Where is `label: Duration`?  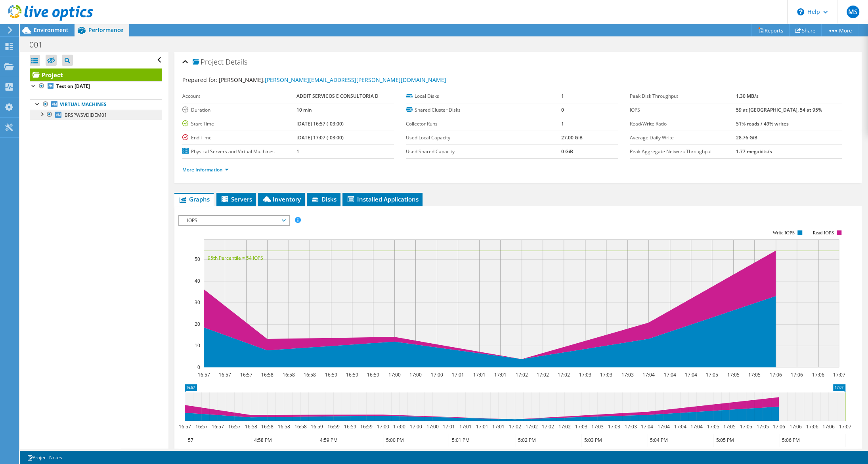
label: Duration is located at coordinates (239, 110).